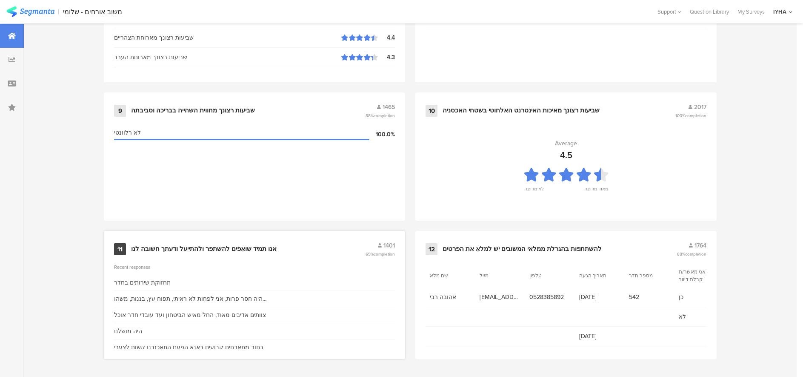 This screenshot has height=377, width=803. What do you see at coordinates (752, 11) in the screenshot?
I see `div: My Surveys` at bounding box center [752, 11].